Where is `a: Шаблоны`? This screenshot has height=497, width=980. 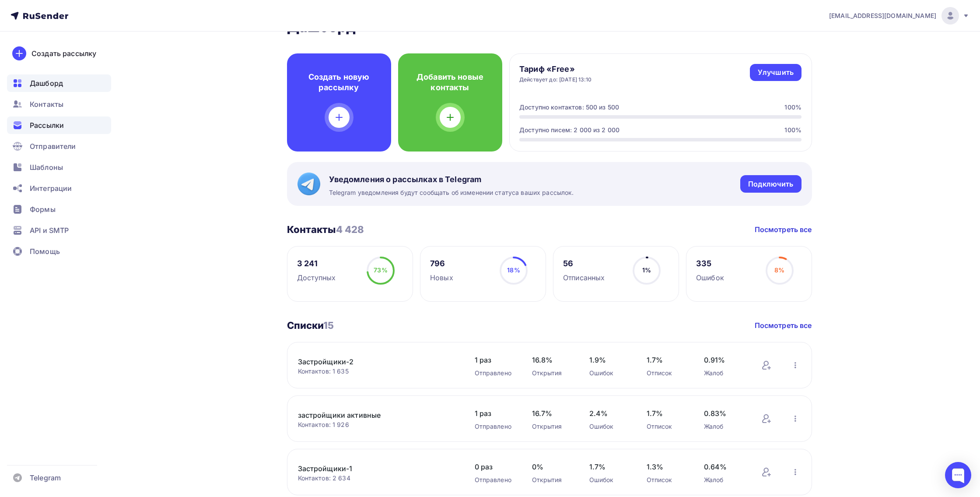
a: Шаблоны is located at coordinates (59, 168).